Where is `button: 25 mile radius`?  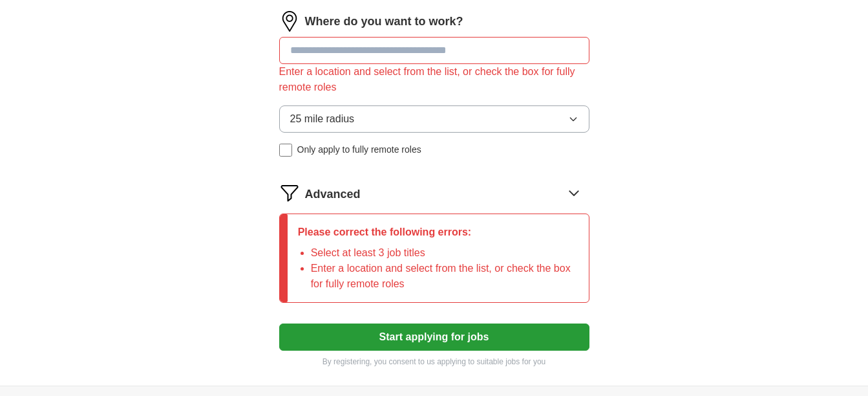
button: 25 mile radius is located at coordinates (434, 119).